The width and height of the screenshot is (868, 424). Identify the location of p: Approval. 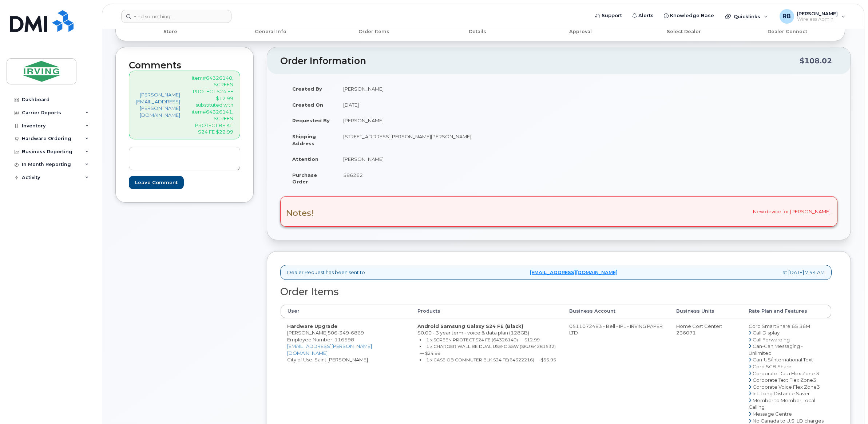
(580, 31).